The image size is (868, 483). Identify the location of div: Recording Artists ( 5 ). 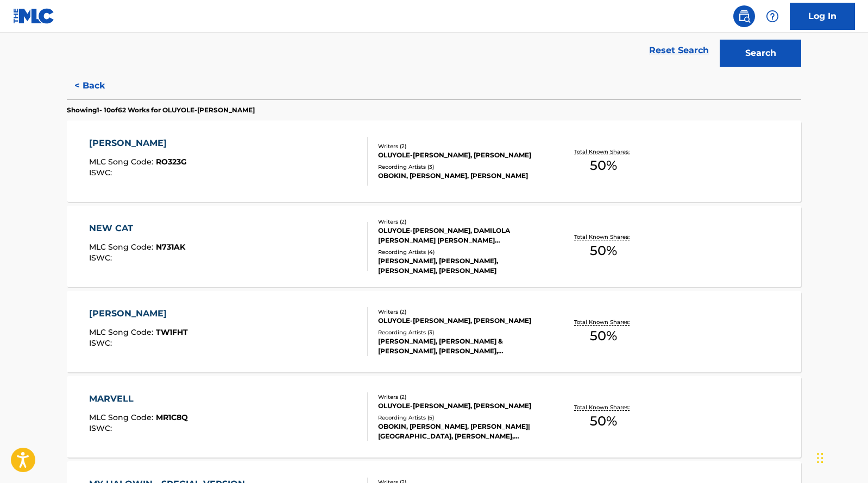
(460, 418).